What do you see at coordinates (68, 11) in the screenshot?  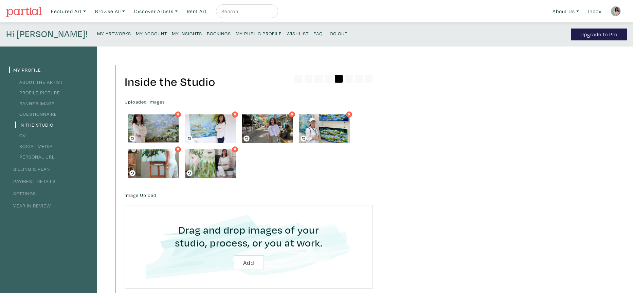 I see `a: Featured Art` at bounding box center [68, 11].